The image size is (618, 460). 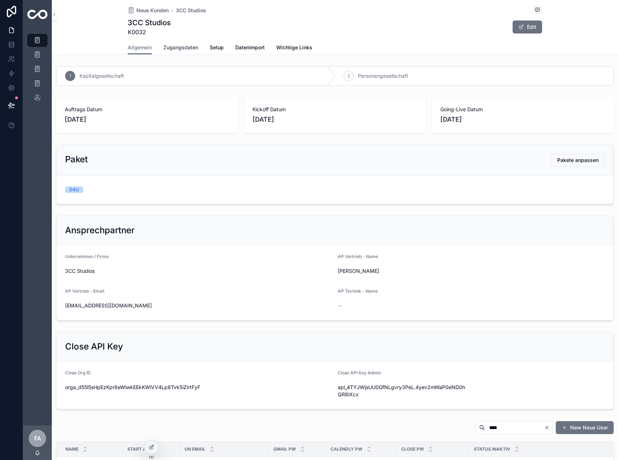 I want to click on span: 2, so click(x=349, y=76).